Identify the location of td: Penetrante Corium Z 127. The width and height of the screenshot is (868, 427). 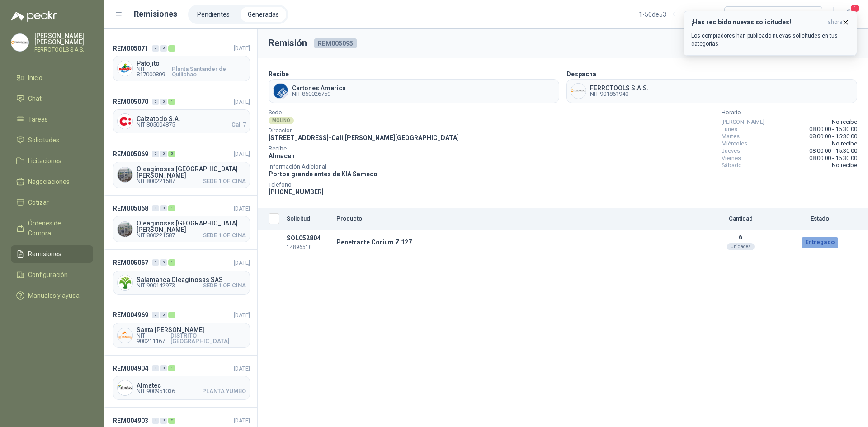
(514, 242).